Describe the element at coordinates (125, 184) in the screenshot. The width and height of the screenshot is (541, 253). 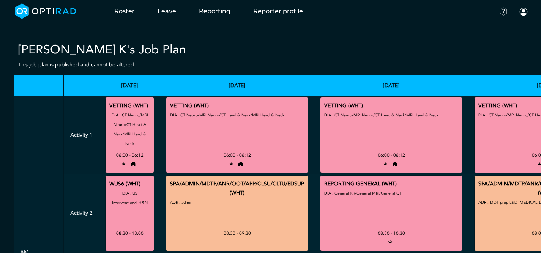
I see `div: WUS6 (WHT)` at that location.